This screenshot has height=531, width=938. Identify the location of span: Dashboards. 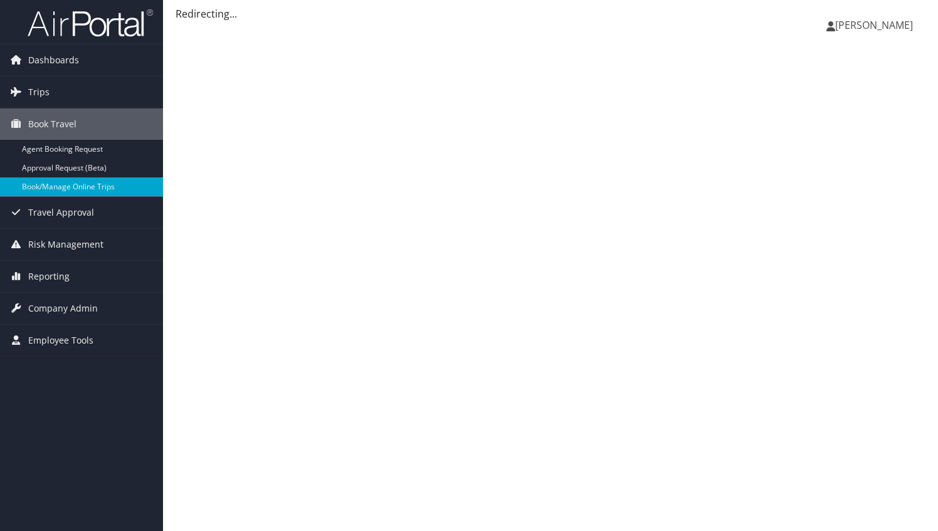
(53, 60).